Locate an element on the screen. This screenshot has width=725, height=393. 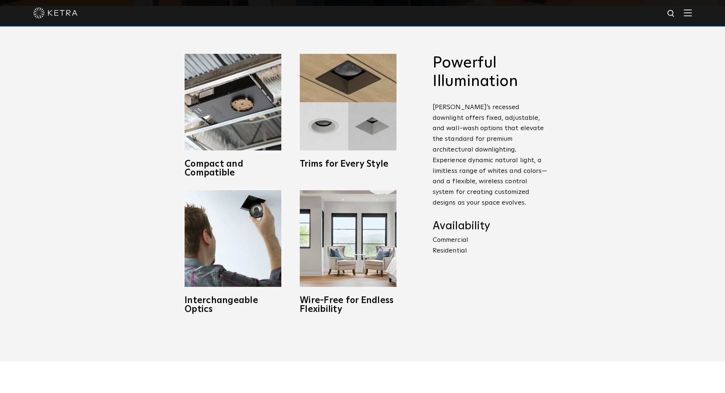
h3: Wire-Free for Endless Flexibility is located at coordinates (348, 305).